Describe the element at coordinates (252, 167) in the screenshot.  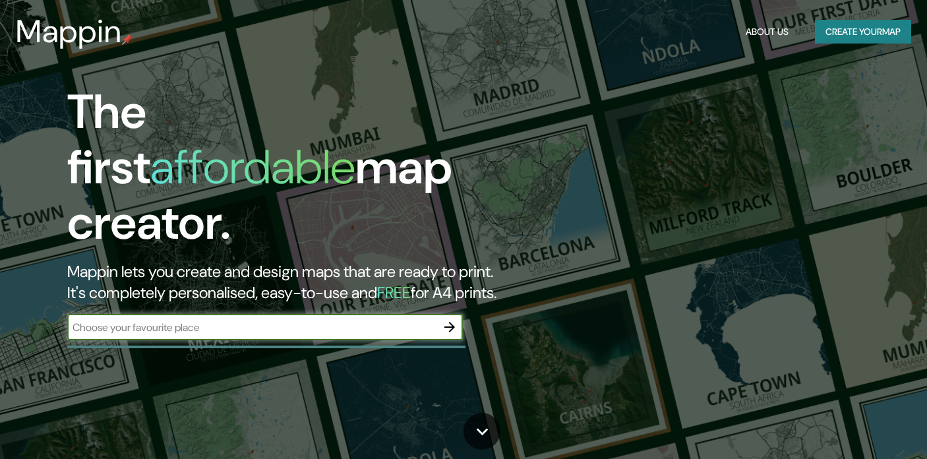
I see `h1: affordable` at that location.